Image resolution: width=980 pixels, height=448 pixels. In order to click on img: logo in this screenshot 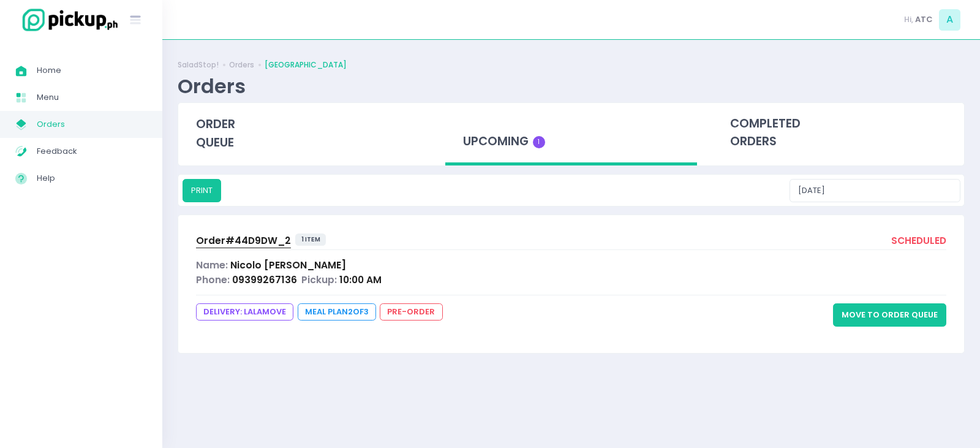, I will do `click(68, 19)`.